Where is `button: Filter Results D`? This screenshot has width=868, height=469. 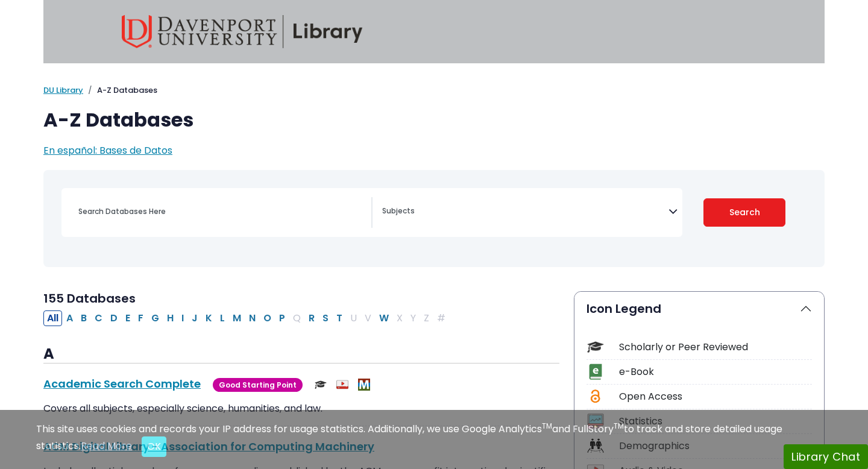 button: Filter Results D is located at coordinates (114, 319).